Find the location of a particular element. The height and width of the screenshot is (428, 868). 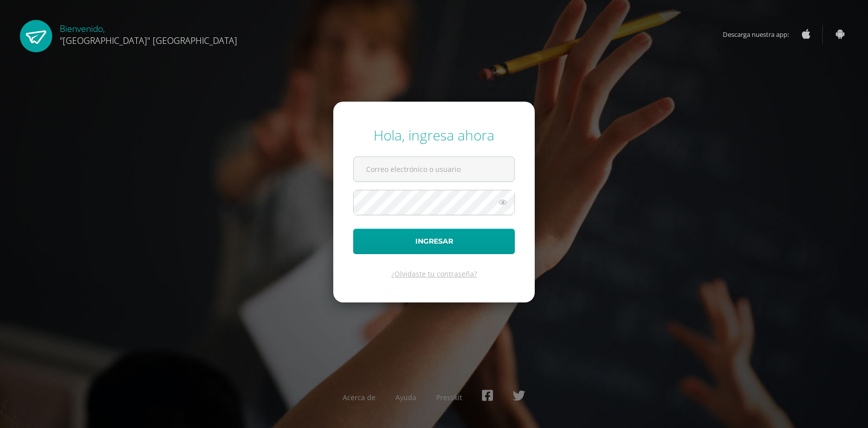

div: Bienvenido, is located at coordinates (148, 33).